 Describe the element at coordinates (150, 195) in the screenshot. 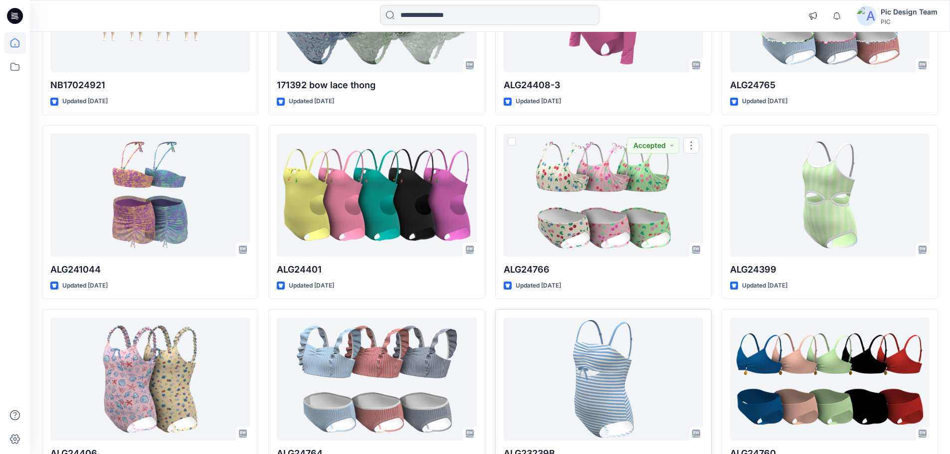

I see `a: ALG241044` at that location.